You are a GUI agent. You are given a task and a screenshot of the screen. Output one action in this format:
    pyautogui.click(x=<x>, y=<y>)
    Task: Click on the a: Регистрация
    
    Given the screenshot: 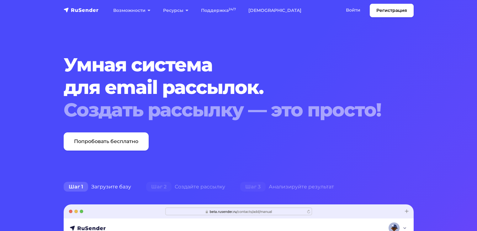 What is the action you would take?
    pyautogui.click(x=392, y=10)
    